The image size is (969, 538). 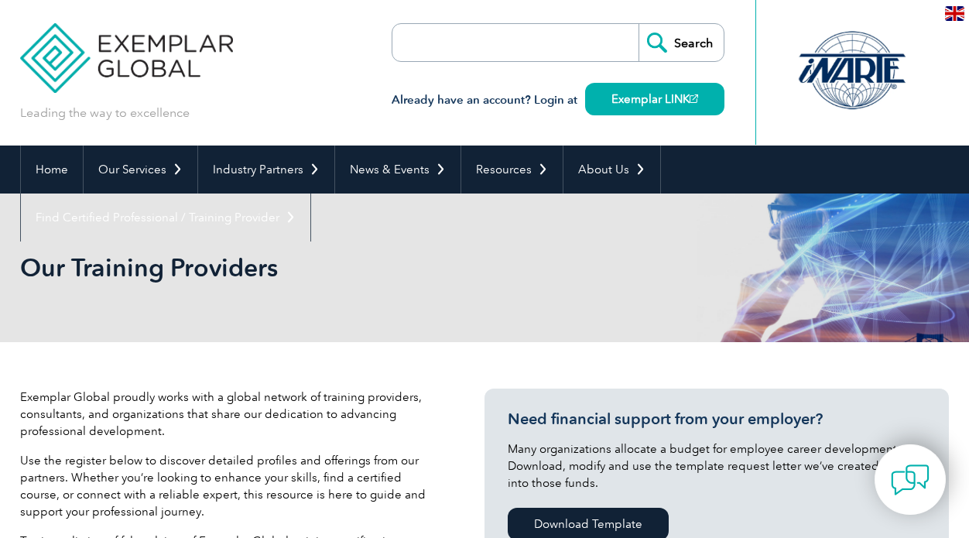 What do you see at coordinates (717, 419) in the screenshot?
I see `h3: Need financial support from your employer?` at bounding box center [717, 419].